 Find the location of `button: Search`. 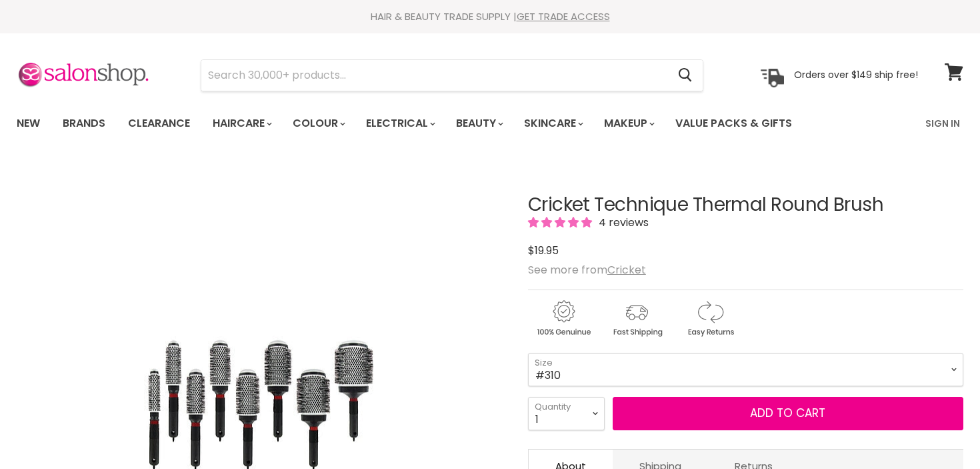

button: Search is located at coordinates (684, 75).